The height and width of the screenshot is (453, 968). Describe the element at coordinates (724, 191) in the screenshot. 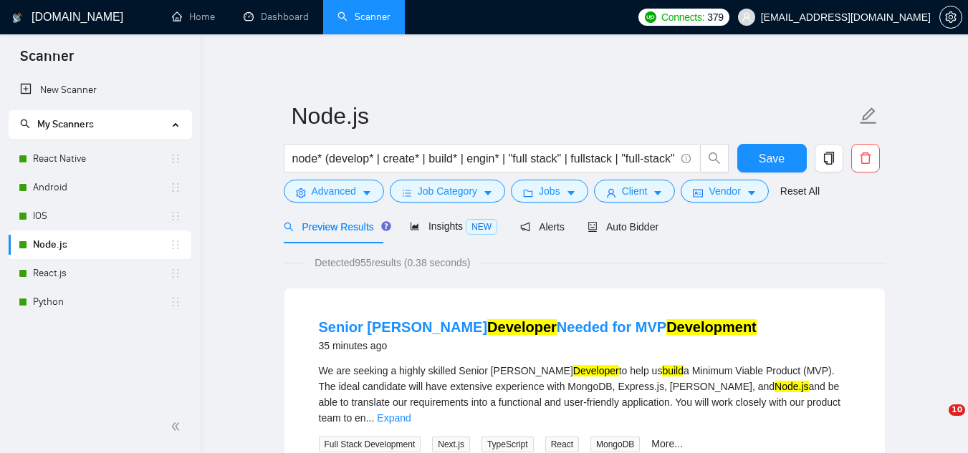

I see `button: idcardVendorcaret-down` at that location.